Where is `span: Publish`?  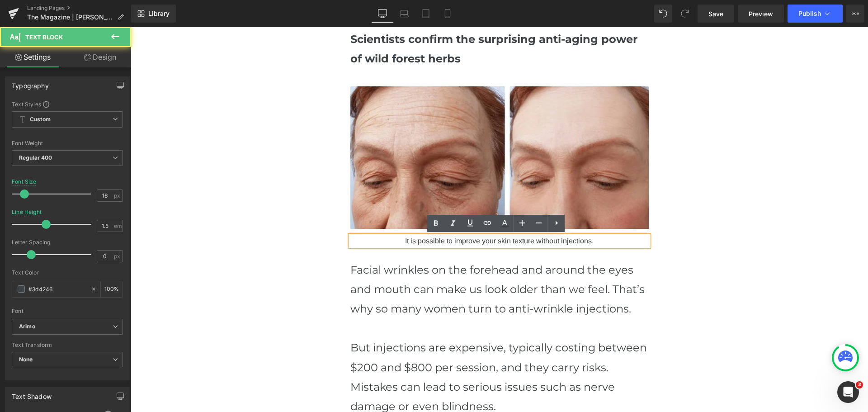 span: Publish is located at coordinates (810, 14).